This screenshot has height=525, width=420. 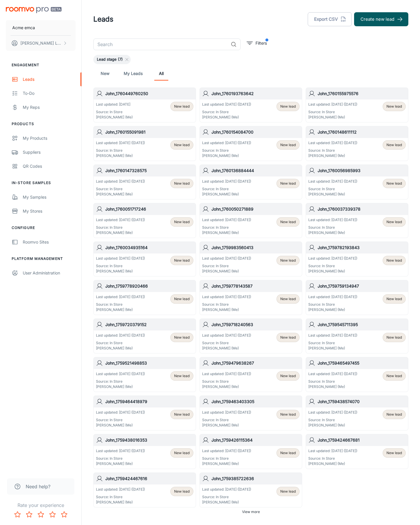 I want to click on div: QR Codes, so click(x=49, y=166).